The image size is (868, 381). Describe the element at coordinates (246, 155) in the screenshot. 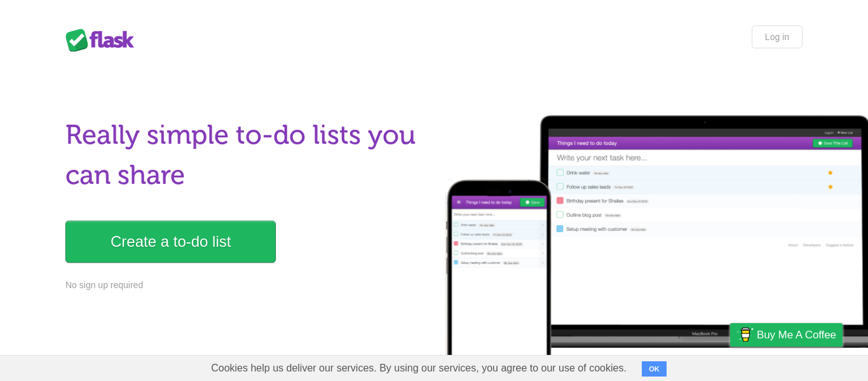

I see `h1: Really simple to-do lists you can share` at that location.